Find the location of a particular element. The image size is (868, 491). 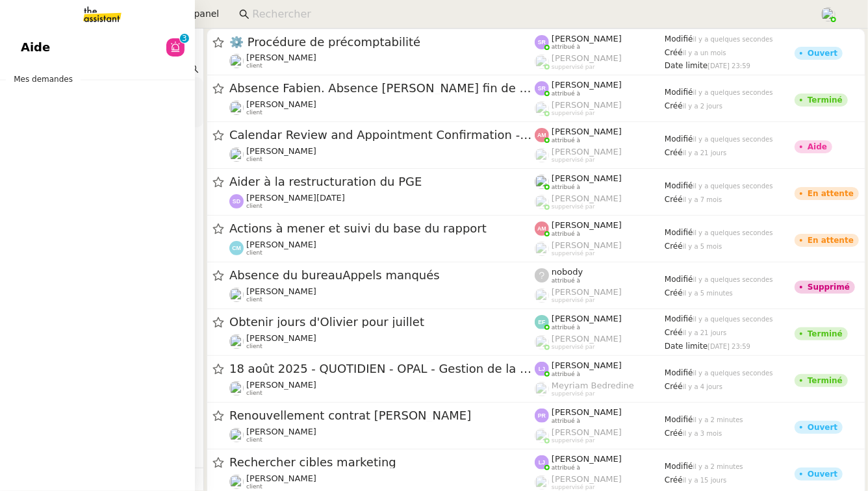

span: Obtenir jours d'Olivier pour juillet is located at coordinates (382, 322).